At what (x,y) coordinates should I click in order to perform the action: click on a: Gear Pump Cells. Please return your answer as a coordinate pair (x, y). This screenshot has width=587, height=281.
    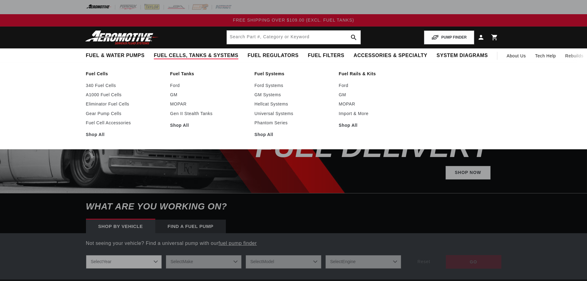
    Looking at the image, I should click on (125, 113).